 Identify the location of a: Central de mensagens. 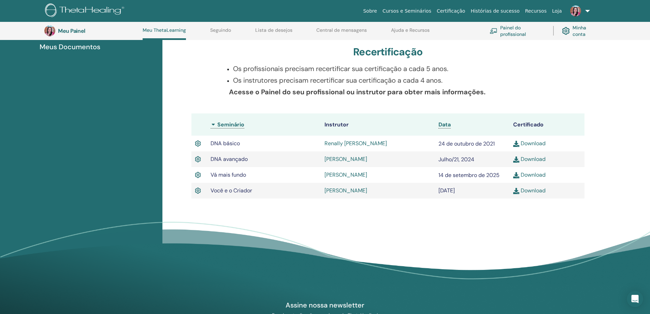
(342, 33).